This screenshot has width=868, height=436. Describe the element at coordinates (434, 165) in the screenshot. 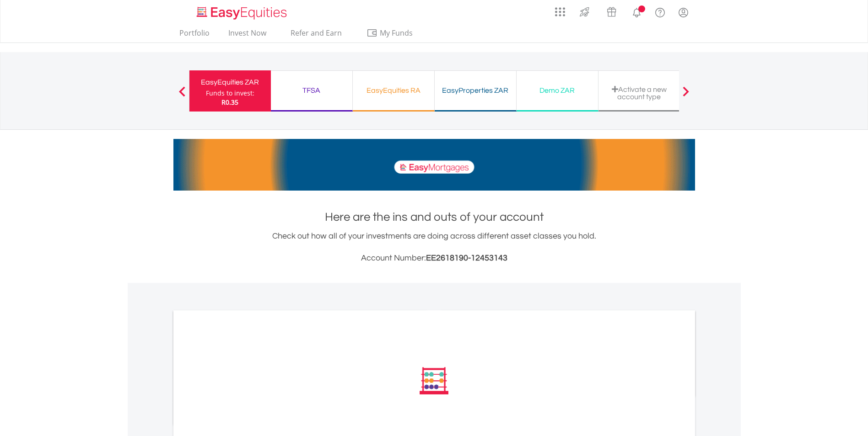

I see `img: EasyMortage Promotion Banner` at that location.